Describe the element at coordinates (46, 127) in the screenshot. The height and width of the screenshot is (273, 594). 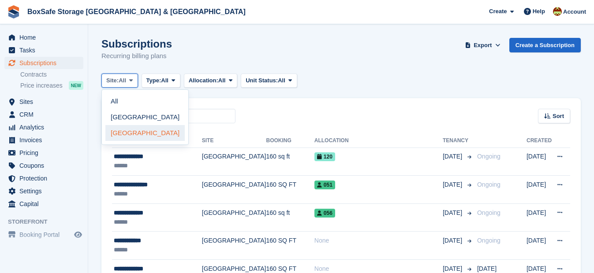
I see `span: Analytics` at that location.